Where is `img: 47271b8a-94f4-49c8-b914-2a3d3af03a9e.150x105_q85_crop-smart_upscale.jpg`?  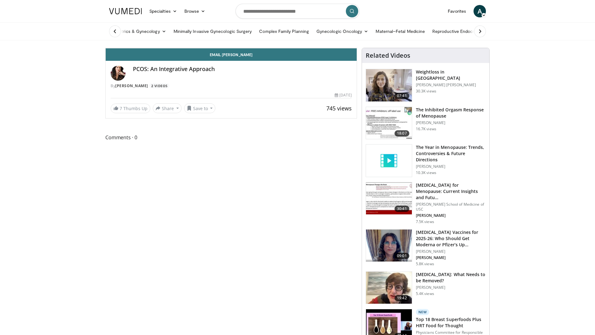
img: 47271b8a-94f4-49c8-b914-2a3d3af03a9e.150x105_q85_crop-smart_upscale.jpg is located at coordinates (389, 198).